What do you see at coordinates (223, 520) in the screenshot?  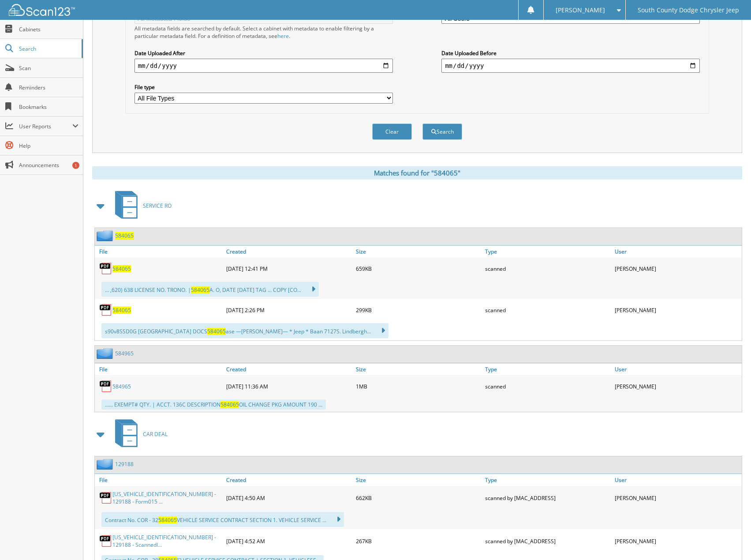 I see `div: Contract No. COR - 32 VEHICLE SERVICE CONTRACT SECTION 1. VEHICLE SERVICE ...` at bounding box center [223, 520].